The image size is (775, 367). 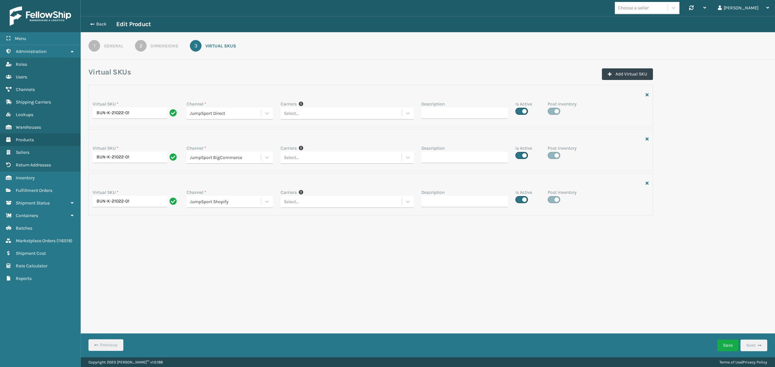 What do you see at coordinates (33, 203) in the screenshot?
I see `span: Shipment Status` at bounding box center [33, 203].